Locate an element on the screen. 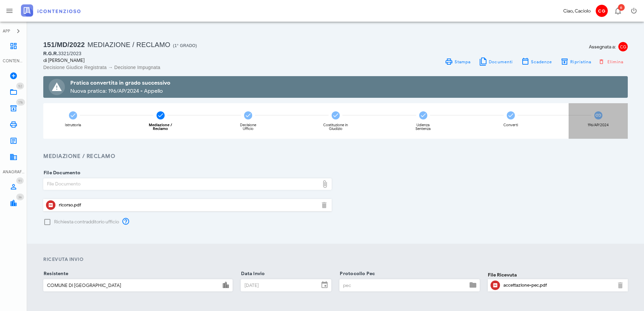 This screenshot has width=644, height=311. h3: Mediazione / Reclamo is located at coordinates (335, 156).